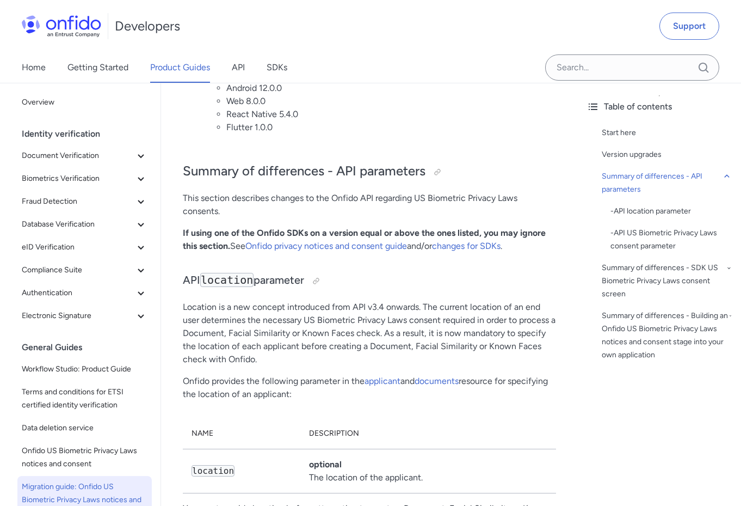 The image size is (741, 506). Describe the element at coordinates (667, 281) in the screenshot. I see `a: Summary of differences - SDK US Biometric Privacy Laws consent screen` at that location.